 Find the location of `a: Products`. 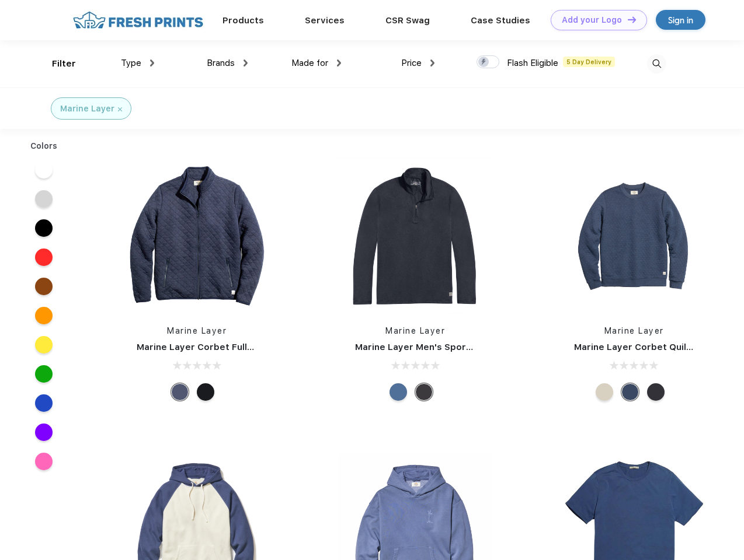

a: Products is located at coordinates (243, 20).